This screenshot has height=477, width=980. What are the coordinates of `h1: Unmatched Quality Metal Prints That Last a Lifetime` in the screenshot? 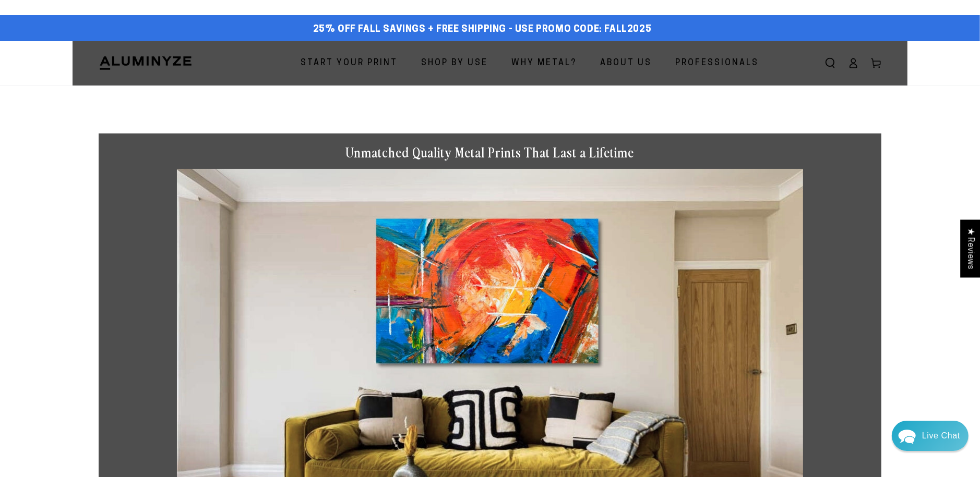 It's located at (490, 152).